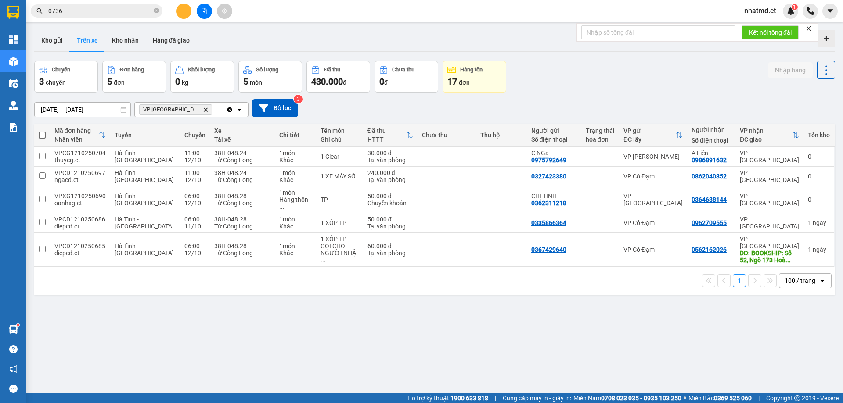  I want to click on div: 0862040852, so click(709, 176).